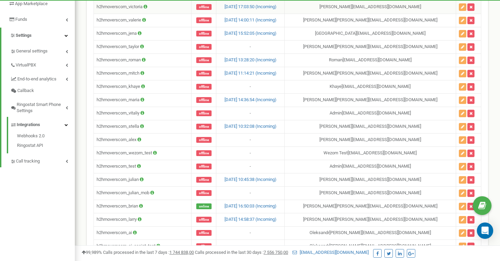  What do you see at coordinates (38, 35) in the screenshot?
I see `a: Settings` at bounding box center [38, 35].